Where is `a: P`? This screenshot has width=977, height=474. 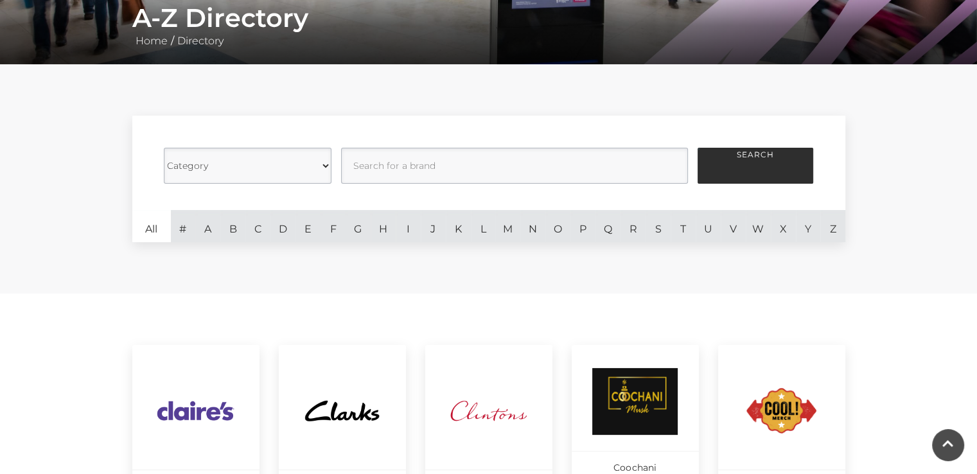 a: P is located at coordinates (582, 226).